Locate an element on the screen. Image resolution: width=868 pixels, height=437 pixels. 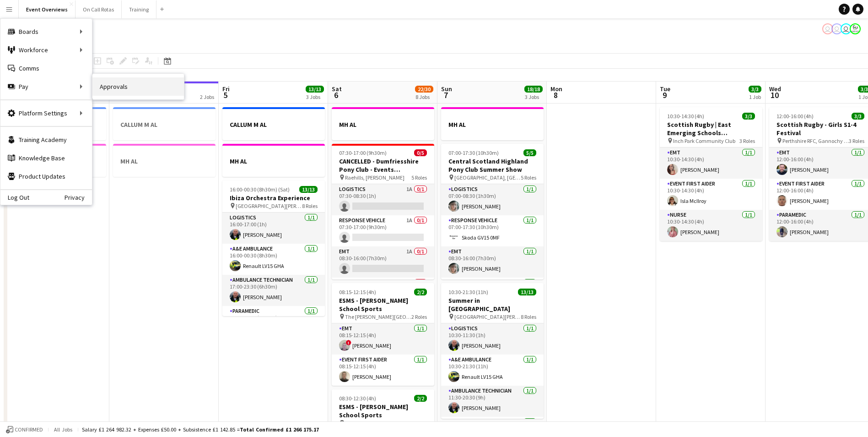
span: Mon is located at coordinates (557, 89).